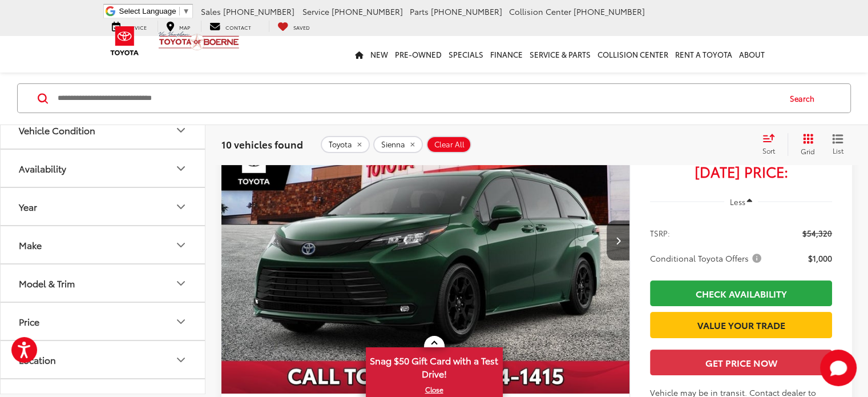 The width and height of the screenshot is (868, 397). I want to click on button: Next image, so click(618, 240).